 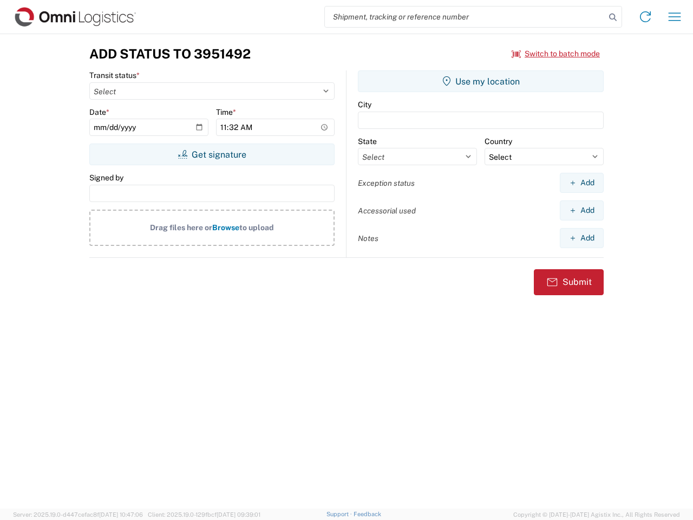 What do you see at coordinates (498, 141) in the screenshot?
I see `label: Country` at bounding box center [498, 141].